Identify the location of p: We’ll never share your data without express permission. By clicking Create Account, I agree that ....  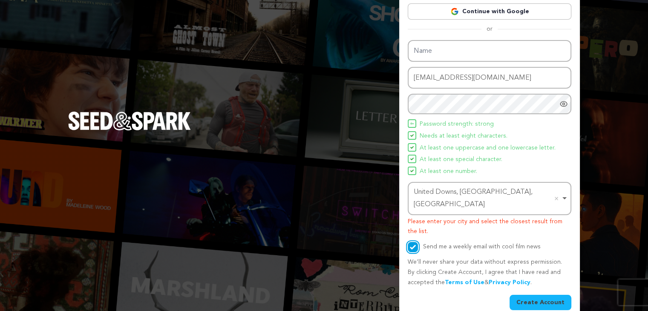
(490, 272).